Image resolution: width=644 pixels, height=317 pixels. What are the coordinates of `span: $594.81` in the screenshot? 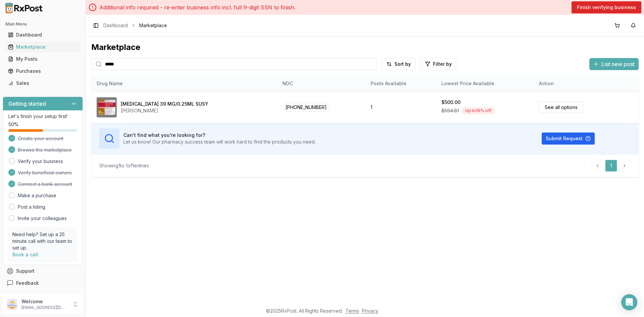 It's located at (450, 110).